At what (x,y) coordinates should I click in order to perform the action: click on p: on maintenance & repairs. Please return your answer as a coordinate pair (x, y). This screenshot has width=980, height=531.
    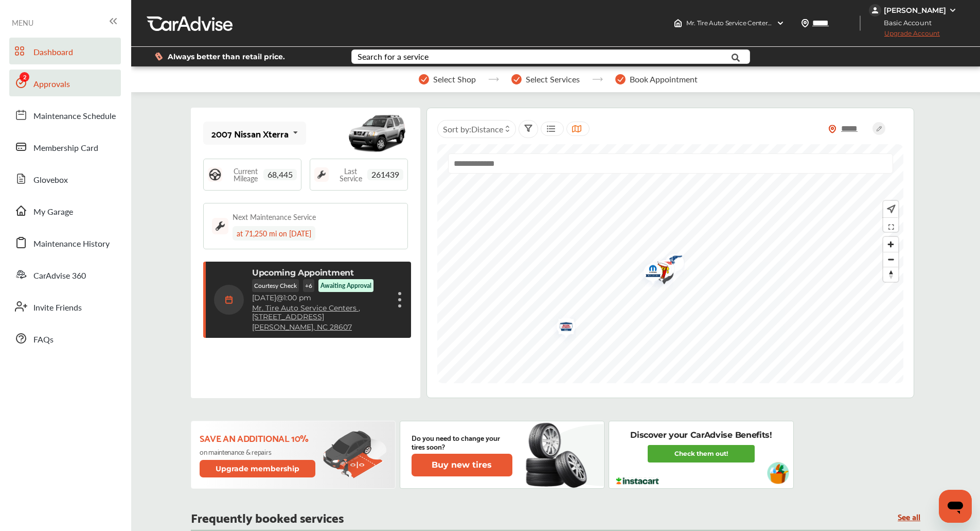
    Looking at the image, I should click on (258, 452).